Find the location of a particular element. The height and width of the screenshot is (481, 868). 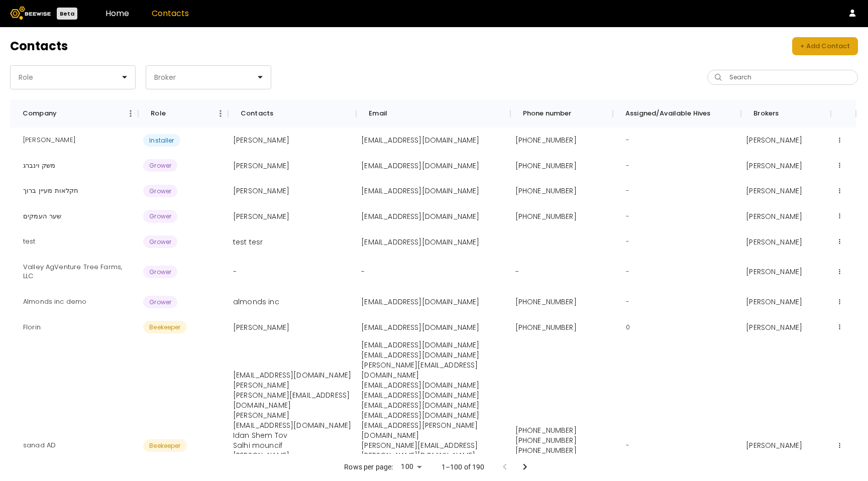

p: 1–100 of 190 is located at coordinates (463, 467).